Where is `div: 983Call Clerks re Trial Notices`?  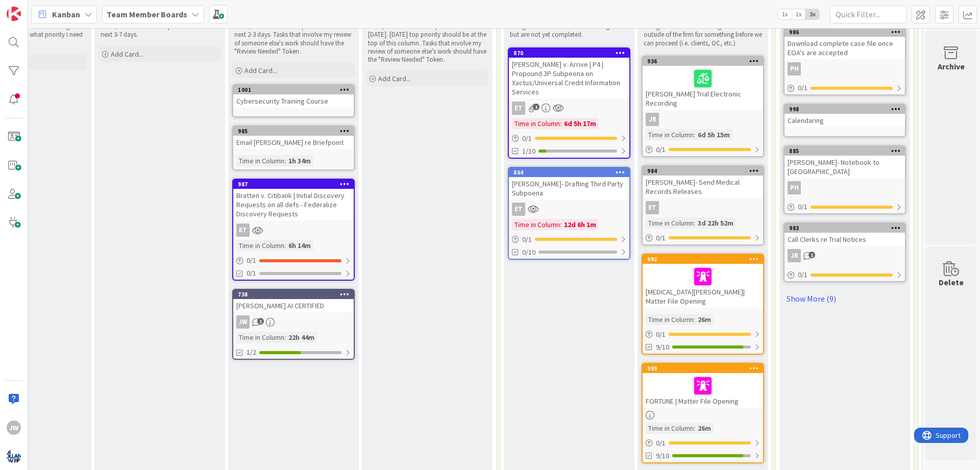
div: 983Call Clerks re Trial Notices is located at coordinates (845, 235).